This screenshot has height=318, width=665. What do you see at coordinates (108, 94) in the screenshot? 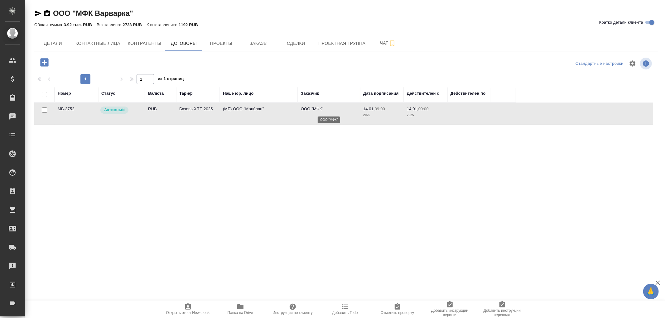
I see `div: Статус` at bounding box center [108, 94].